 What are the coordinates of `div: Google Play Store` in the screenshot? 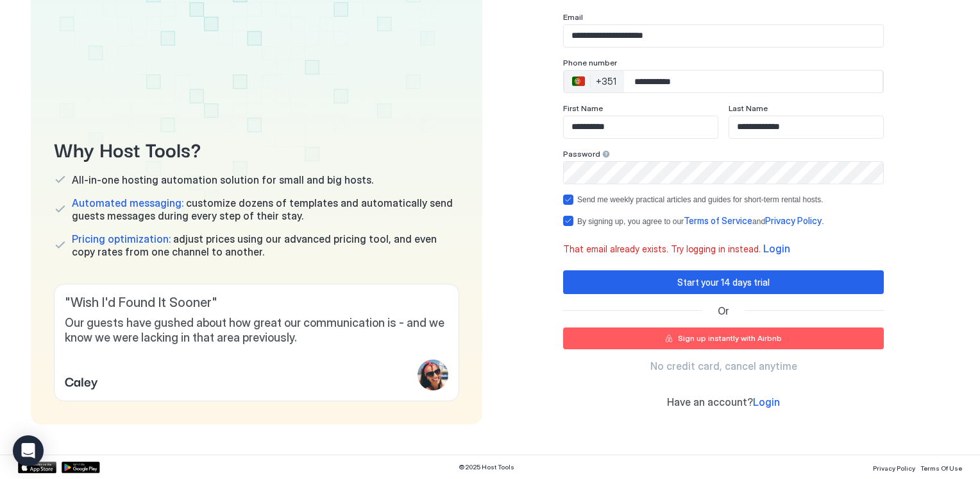 It's located at (81, 467).